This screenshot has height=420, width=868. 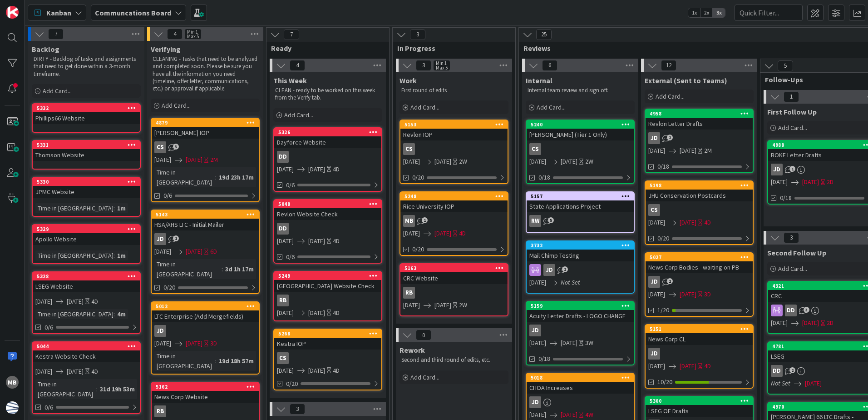 I want to click on div: 1m, so click(x=121, y=208).